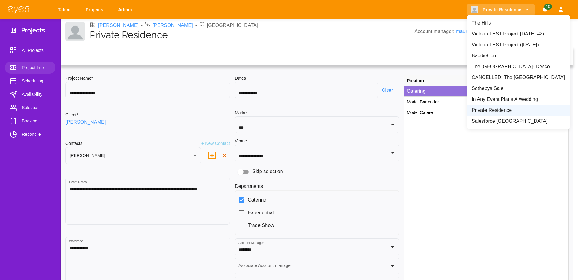 This screenshot has height=280, width=578. What do you see at coordinates (519, 56) in the screenshot?
I see `li: BaddieCon` at bounding box center [519, 56].